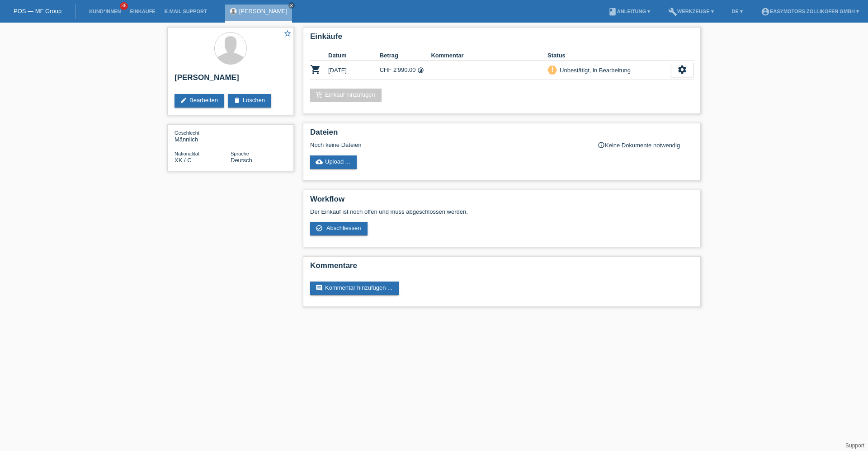 Image resolution: width=868 pixels, height=451 pixels. I want to click on i: edit, so click(184, 100).